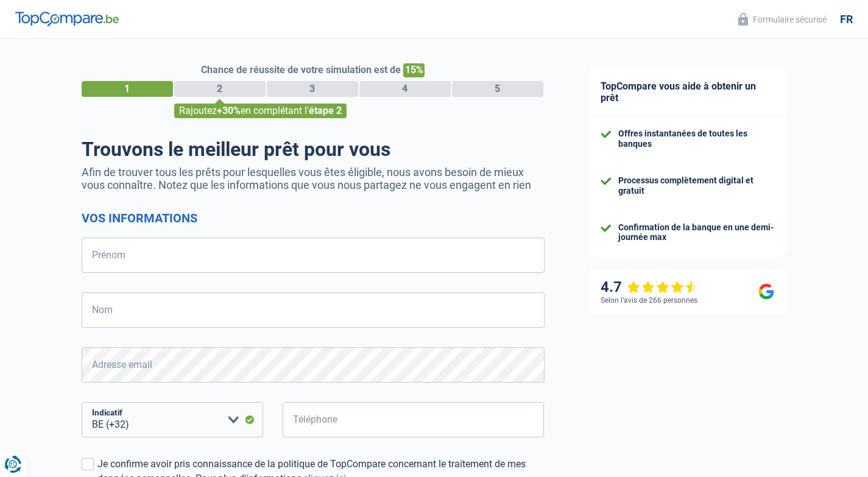 The width and height of the screenshot is (868, 477). I want to click on div: Confirmation de la banque en une demi-journée max, so click(696, 233).